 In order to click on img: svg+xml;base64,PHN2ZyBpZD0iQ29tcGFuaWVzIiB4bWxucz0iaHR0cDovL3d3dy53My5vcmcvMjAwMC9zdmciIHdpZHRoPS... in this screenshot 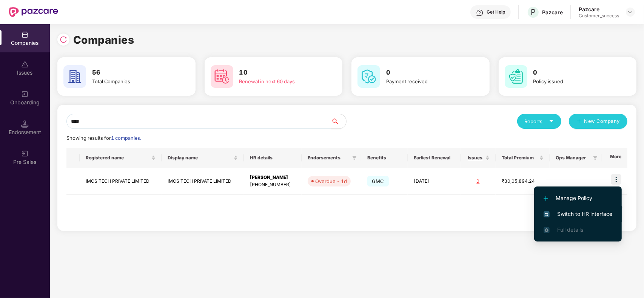, I will do `click(25, 35)`.